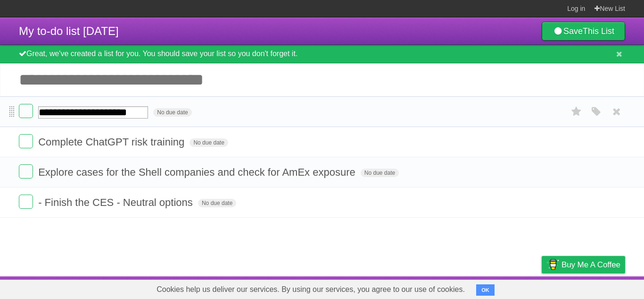  What do you see at coordinates (583, 264) in the screenshot?
I see `a: Buy me a coffee` at bounding box center [583, 264].